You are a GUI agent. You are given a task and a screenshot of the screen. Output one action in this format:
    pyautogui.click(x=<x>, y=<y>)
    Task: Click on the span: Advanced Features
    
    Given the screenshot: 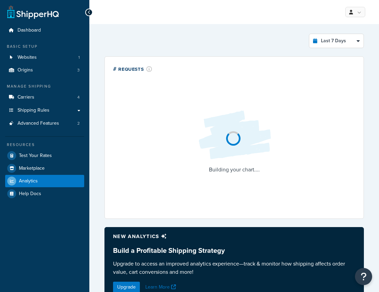 What is the action you would take?
    pyautogui.click(x=38, y=123)
    